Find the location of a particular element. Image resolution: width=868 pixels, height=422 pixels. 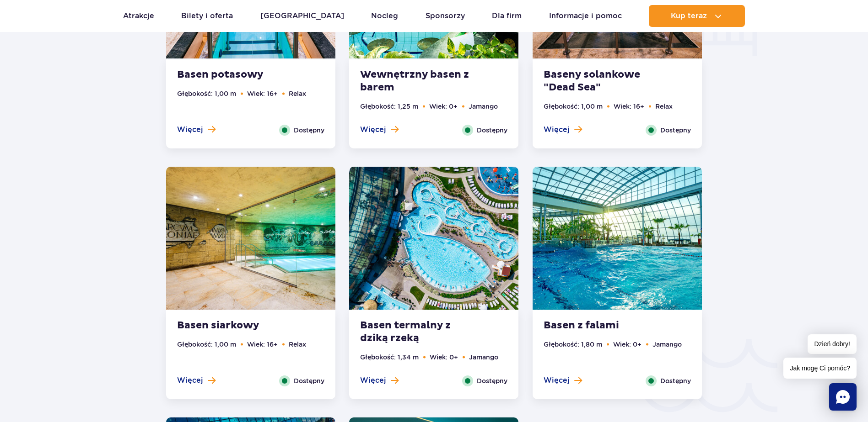

strong: Basen termalny z dziką rzeką is located at coordinates (415, 332).